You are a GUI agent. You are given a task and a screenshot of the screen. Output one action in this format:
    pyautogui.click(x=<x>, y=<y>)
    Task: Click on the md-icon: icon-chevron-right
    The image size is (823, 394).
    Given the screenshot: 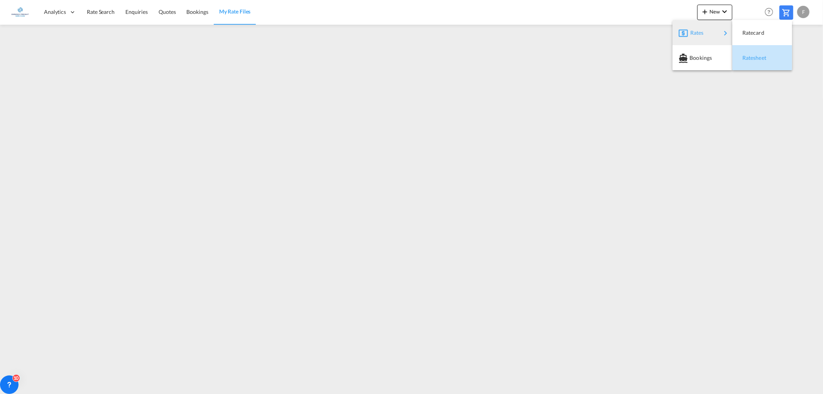 What is the action you would take?
    pyautogui.click(x=726, y=33)
    